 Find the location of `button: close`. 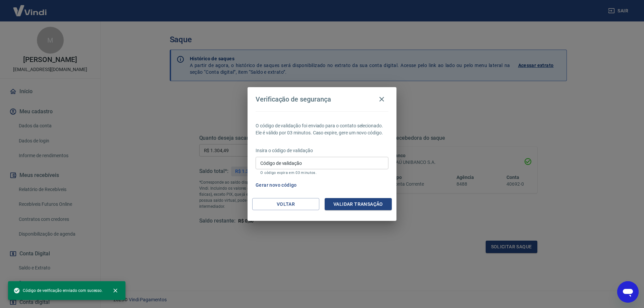

button: close is located at coordinates (116, 290).